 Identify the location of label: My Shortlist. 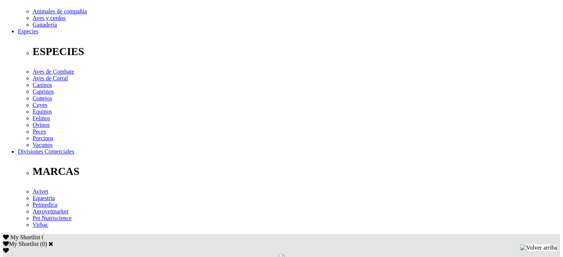
(21, 244).